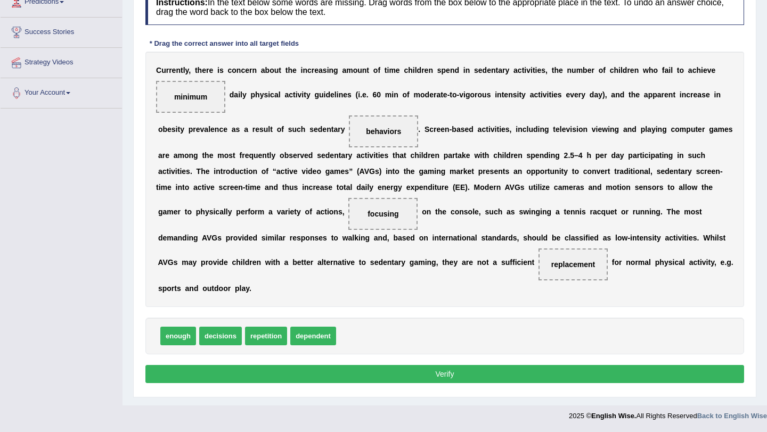 The height and width of the screenshot is (432, 767). What do you see at coordinates (159, 70) in the screenshot?
I see `b: C` at bounding box center [159, 70].